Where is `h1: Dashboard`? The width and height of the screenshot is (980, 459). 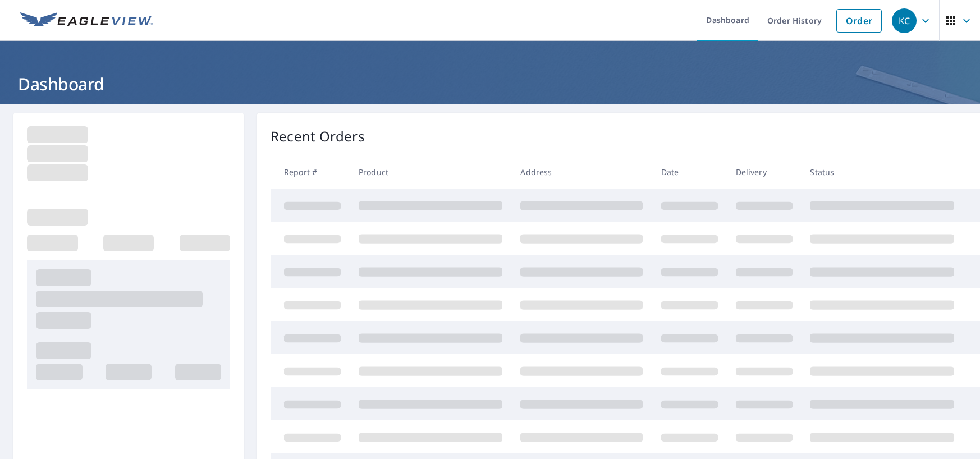 h1: Dashboard is located at coordinates (490, 84).